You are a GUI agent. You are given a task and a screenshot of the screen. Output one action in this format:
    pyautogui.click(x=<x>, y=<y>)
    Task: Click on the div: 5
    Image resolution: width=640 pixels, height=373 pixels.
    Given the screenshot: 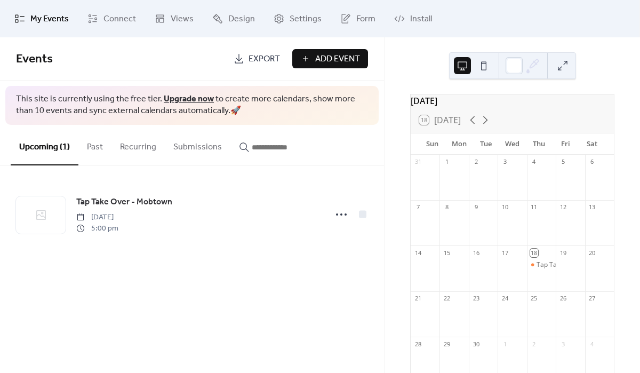 What is the action you would take?
    pyautogui.click(x=562, y=162)
    